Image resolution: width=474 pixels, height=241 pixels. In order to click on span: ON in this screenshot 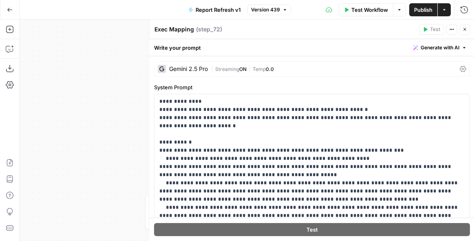, I will do `click(243, 69)`.